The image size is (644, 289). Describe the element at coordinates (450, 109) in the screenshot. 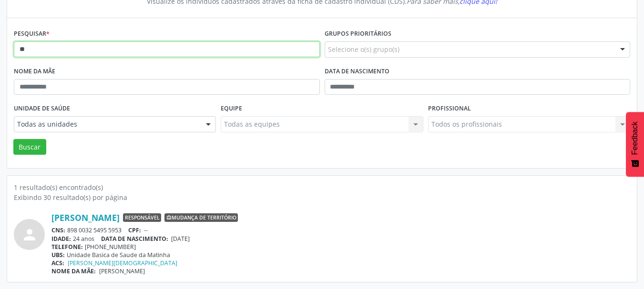

I see `label: Profissional` at that location.